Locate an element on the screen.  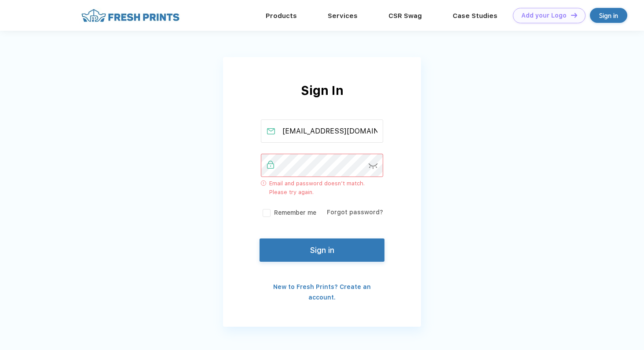
span: Email and password doesn’t match. Please try again. is located at coordinates (326, 187).